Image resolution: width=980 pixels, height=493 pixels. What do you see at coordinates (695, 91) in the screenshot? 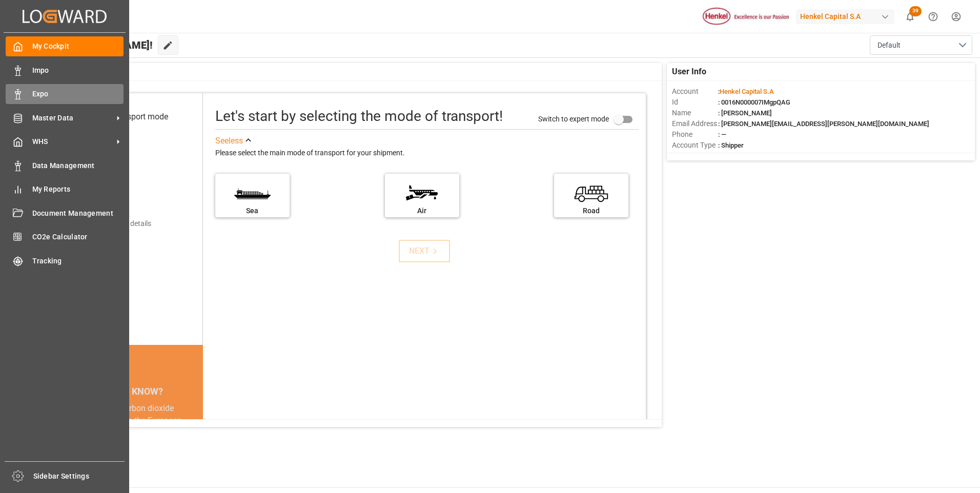
I see `span: Account` at bounding box center [695, 91].